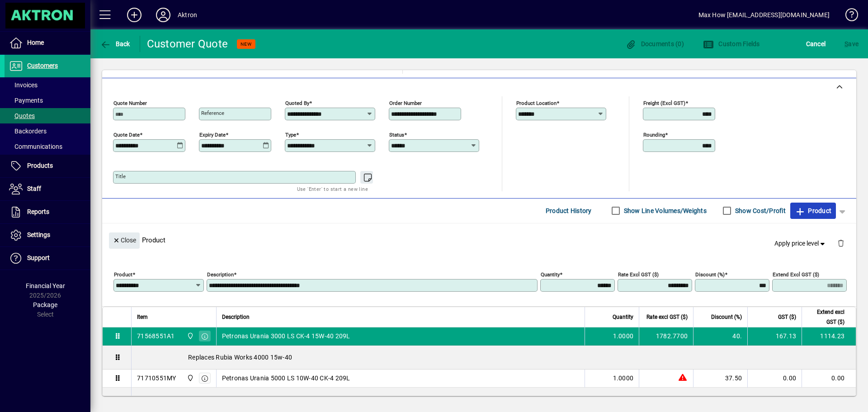 The height and width of the screenshot is (412, 868). Describe the element at coordinates (848, 16) in the screenshot. I see `a: Knowledge Base` at that location.